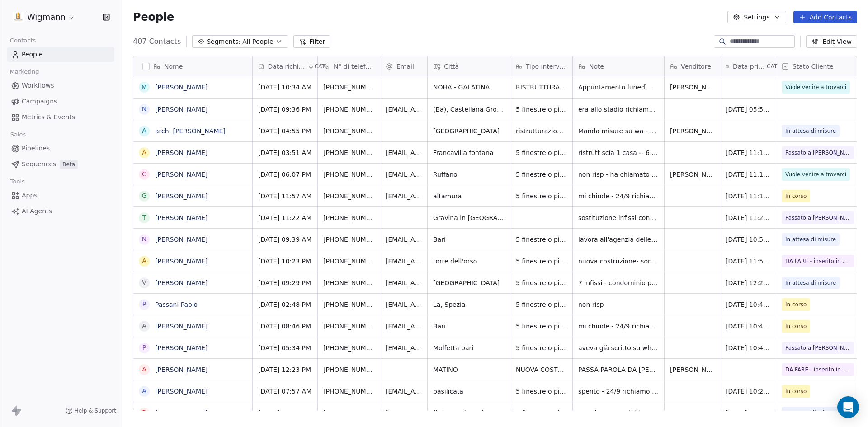 Image resolution: width=868 pixels, height=427 pixels. I want to click on div: Stato Cliente, so click(818, 66).